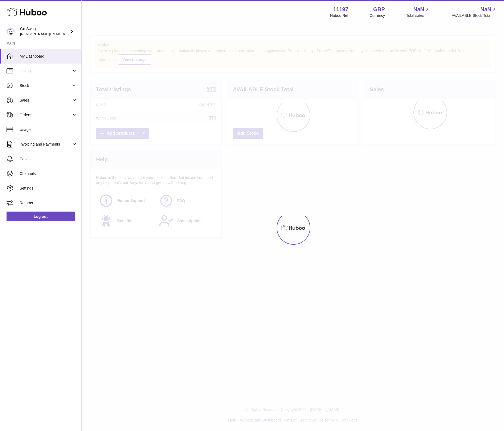 The image size is (504, 431). Describe the element at coordinates (474, 12) in the screenshot. I see `a: NaN AVAILABLE Stock Total` at that location.